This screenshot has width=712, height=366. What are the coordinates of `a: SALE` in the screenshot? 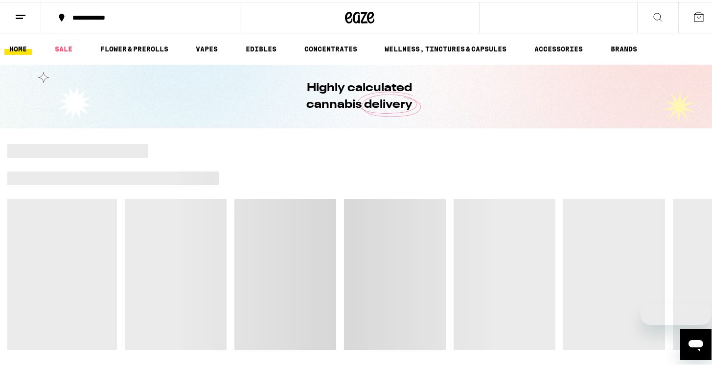 It's located at (64, 47).